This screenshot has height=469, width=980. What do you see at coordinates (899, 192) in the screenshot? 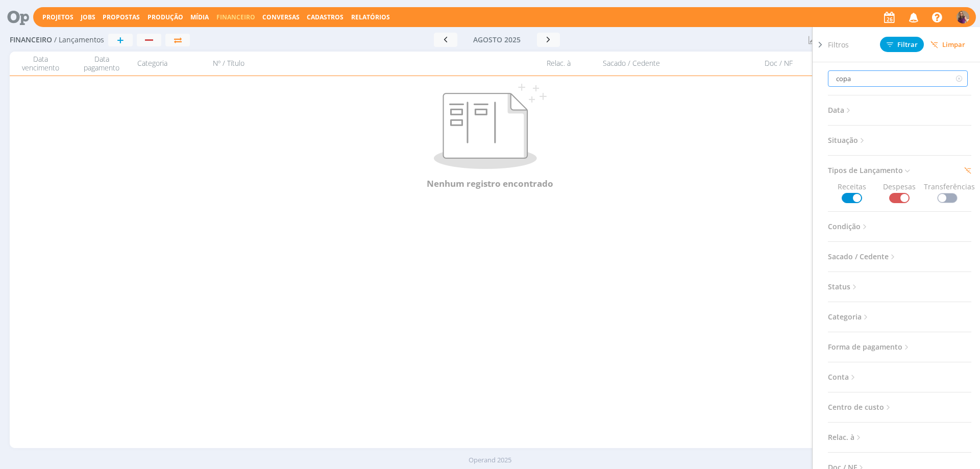
I see `span: Despesas` at bounding box center [899, 192].